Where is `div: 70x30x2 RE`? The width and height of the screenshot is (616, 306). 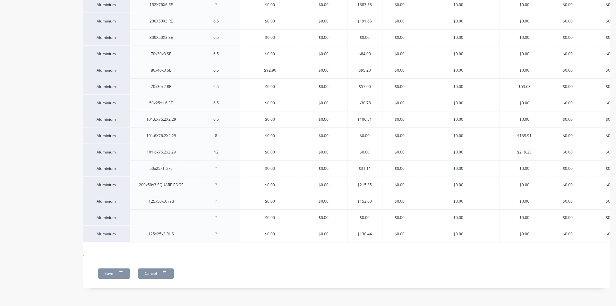 div: 70x30x2 RE is located at coordinates (161, 87).